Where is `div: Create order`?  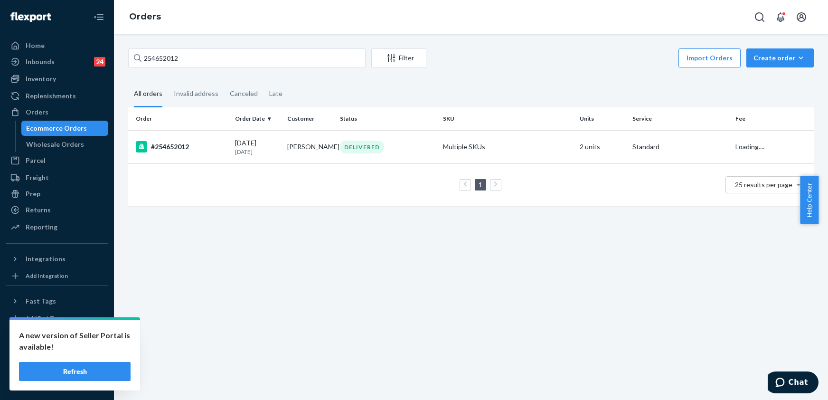
div: Create order is located at coordinates (780, 58).